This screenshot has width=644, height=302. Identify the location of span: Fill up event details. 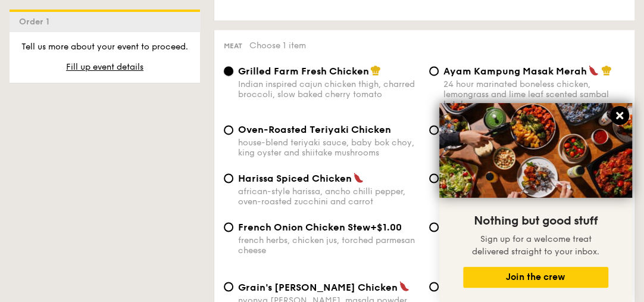
(105, 67).